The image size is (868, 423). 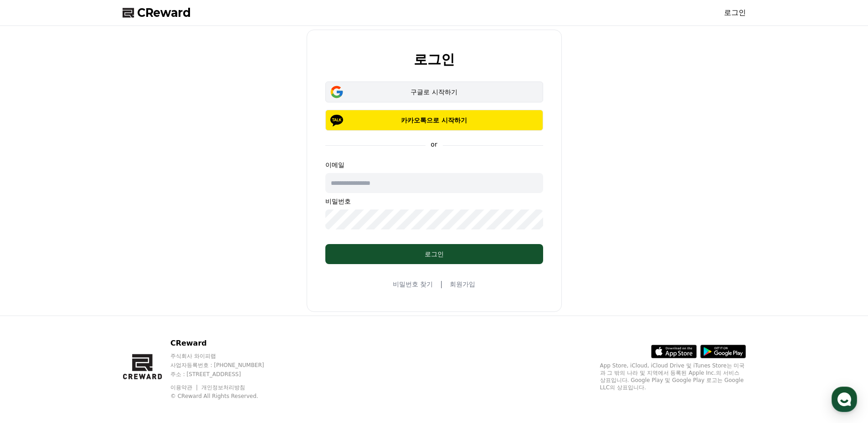 I want to click on div: 구글로 시작하기, so click(x=434, y=92).